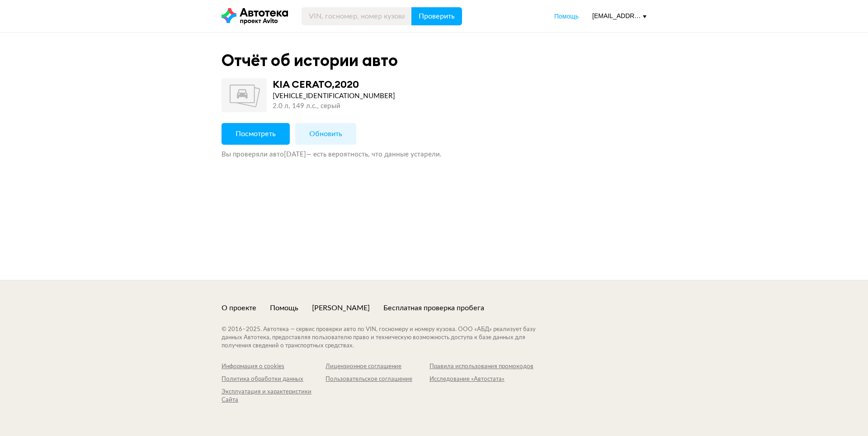 This screenshot has height=436, width=868. I want to click on button: Обновить, so click(326, 134).